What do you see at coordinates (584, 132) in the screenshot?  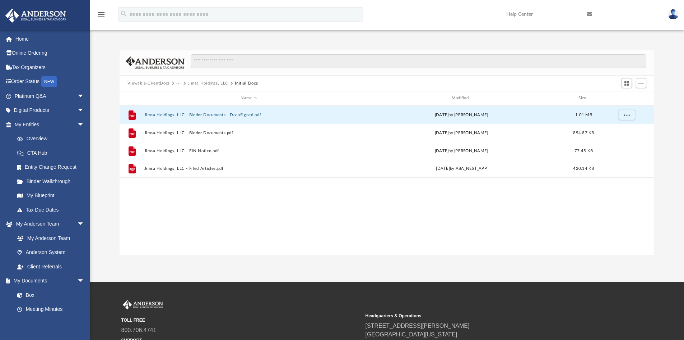 I see `span: 894.87 KB` at bounding box center [584, 132].